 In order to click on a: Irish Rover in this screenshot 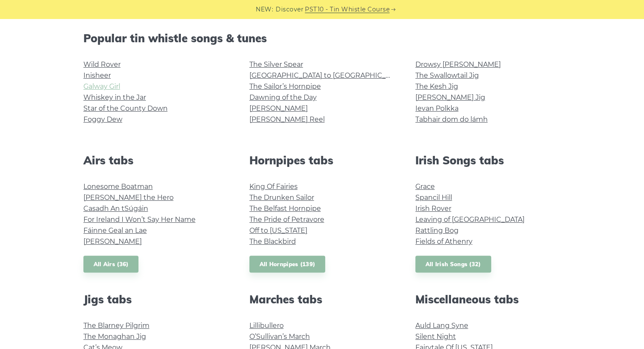, I will do `click(433, 208)`.